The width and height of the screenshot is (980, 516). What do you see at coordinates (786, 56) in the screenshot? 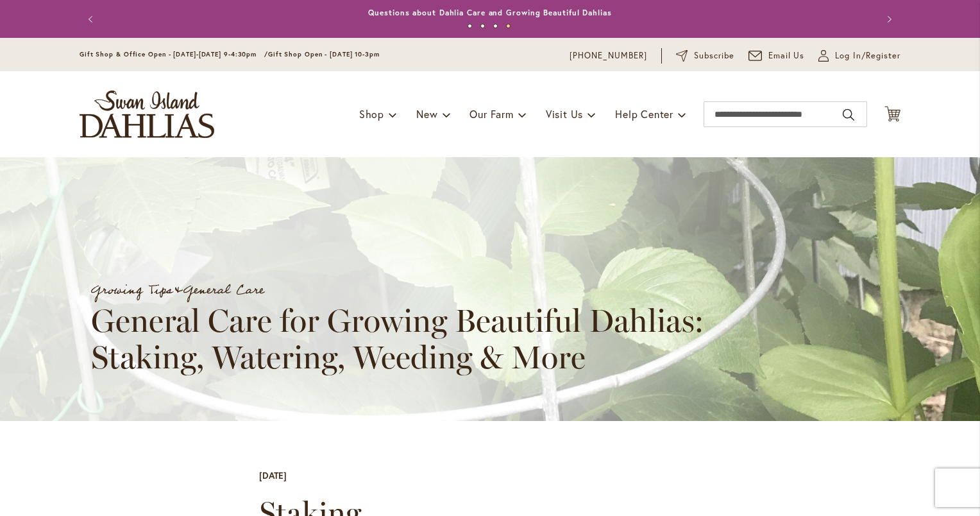
I see `span: Email Us` at bounding box center [786, 56].